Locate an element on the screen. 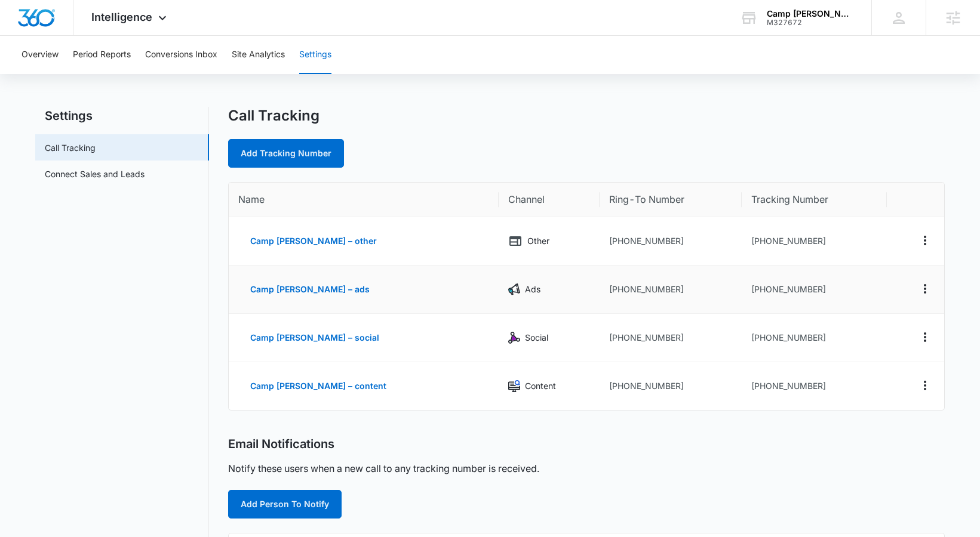 Image resolution: width=980 pixels, height=537 pixels. div: account name is located at coordinates (810, 14).